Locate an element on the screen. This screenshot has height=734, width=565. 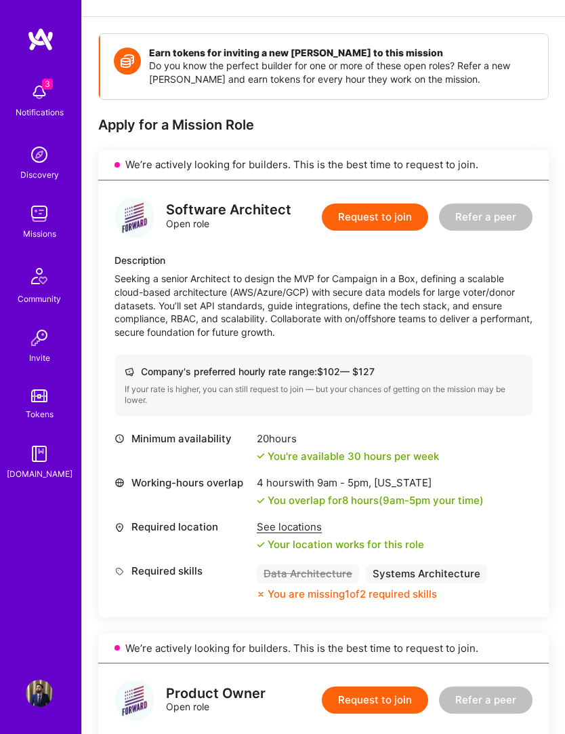
div: You overlap for 8 hours ( your time) is located at coordinates (376, 500).